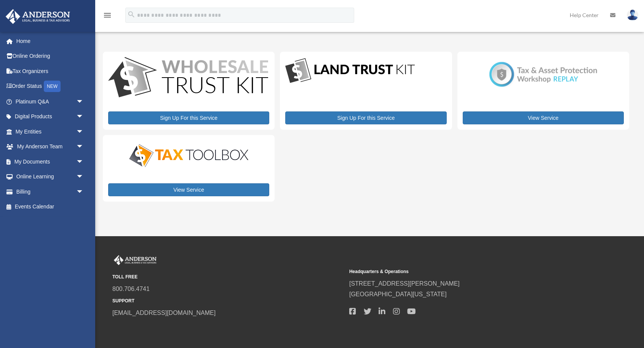 This screenshot has width=644, height=348. I want to click on small: TOLL FREE, so click(228, 277).